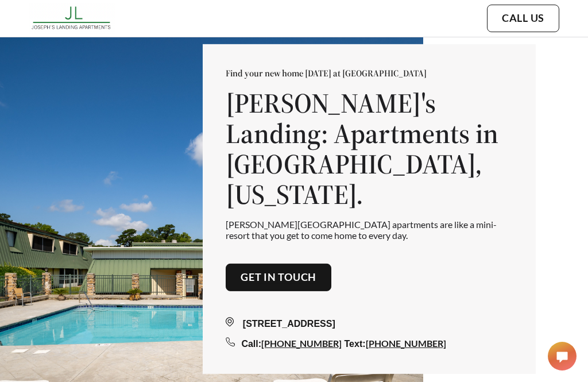 This screenshot has width=588, height=382. I want to click on a: Call Us, so click(523, 19).